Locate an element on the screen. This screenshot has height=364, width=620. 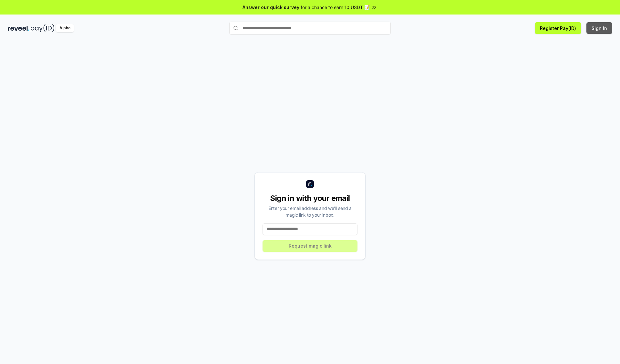
span: for a chance to earn 10 USDT 📝 is located at coordinates (335, 7).